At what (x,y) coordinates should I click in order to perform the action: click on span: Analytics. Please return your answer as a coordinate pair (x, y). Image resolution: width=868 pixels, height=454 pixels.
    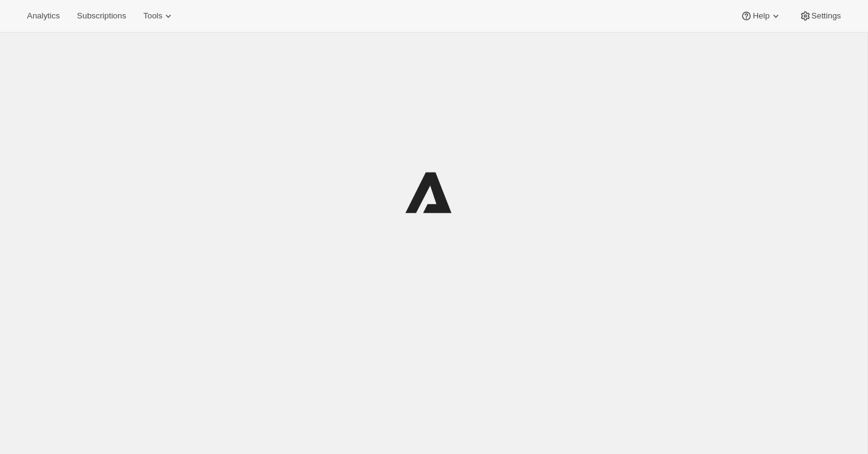
    Looking at the image, I should click on (43, 16).